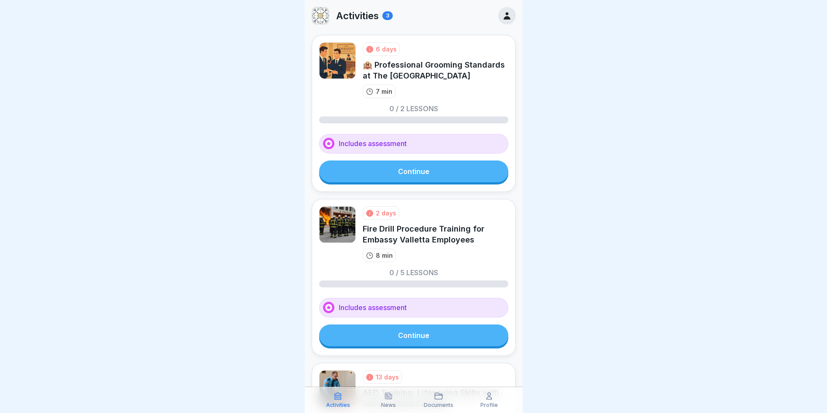 The height and width of the screenshot is (413, 827). Describe the element at coordinates (384, 91) in the screenshot. I see `p: 7 min` at that location.